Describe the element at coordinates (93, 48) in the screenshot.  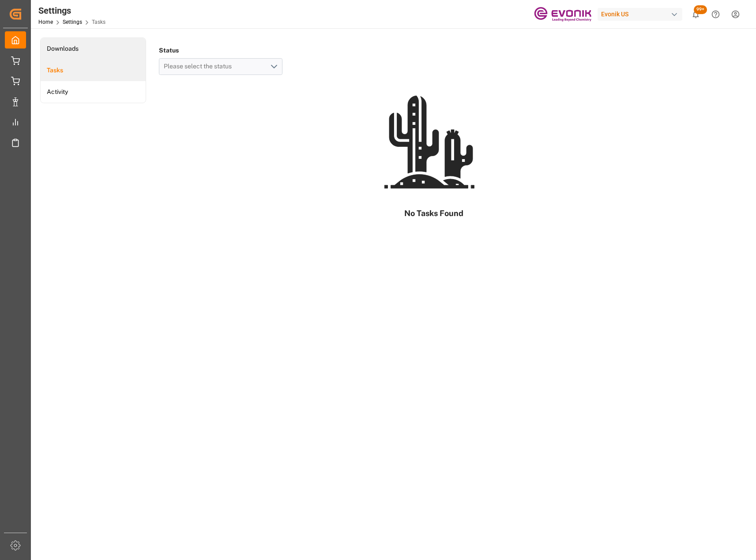
I see `li: Downloads` at that location.